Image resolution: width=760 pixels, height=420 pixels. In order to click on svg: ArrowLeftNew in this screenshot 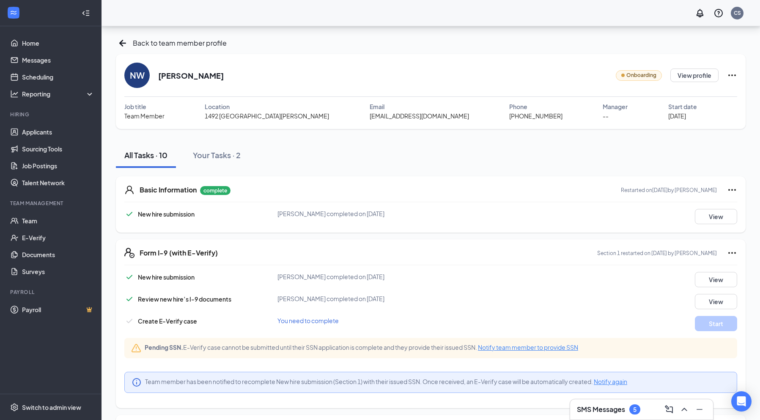, I will do `click(123, 43)`.